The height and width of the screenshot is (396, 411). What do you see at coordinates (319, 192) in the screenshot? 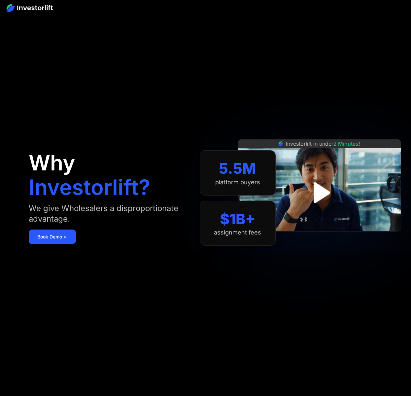
I see `a: open lightbox` at bounding box center [319, 192].